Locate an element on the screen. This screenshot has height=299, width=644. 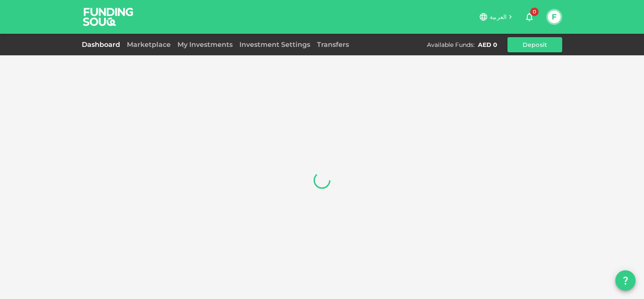
a: Transfers is located at coordinates (333, 44).